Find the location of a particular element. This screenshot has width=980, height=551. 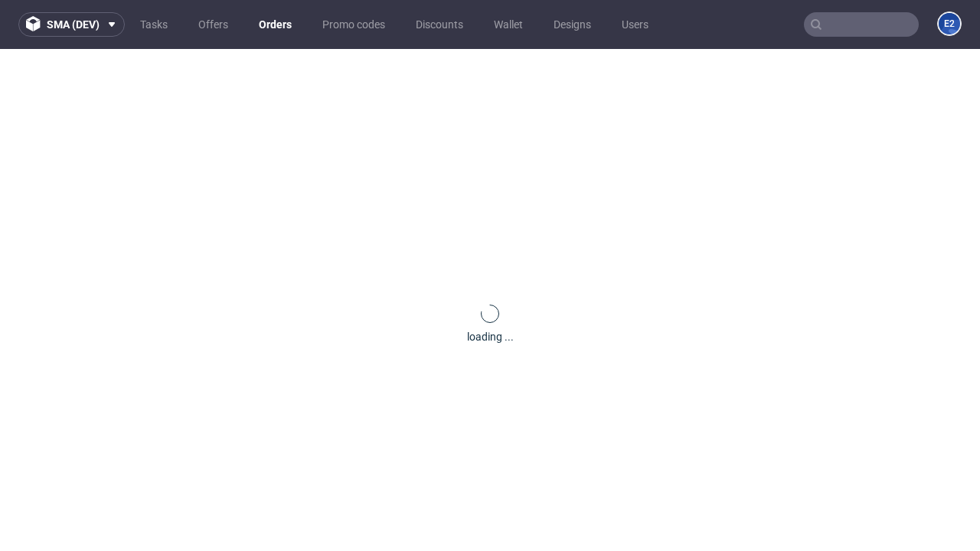

span: sma (dev) is located at coordinates (72, 25).